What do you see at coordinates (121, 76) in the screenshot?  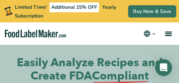 I see `span: Compliant` at bounding box center [121, 76].